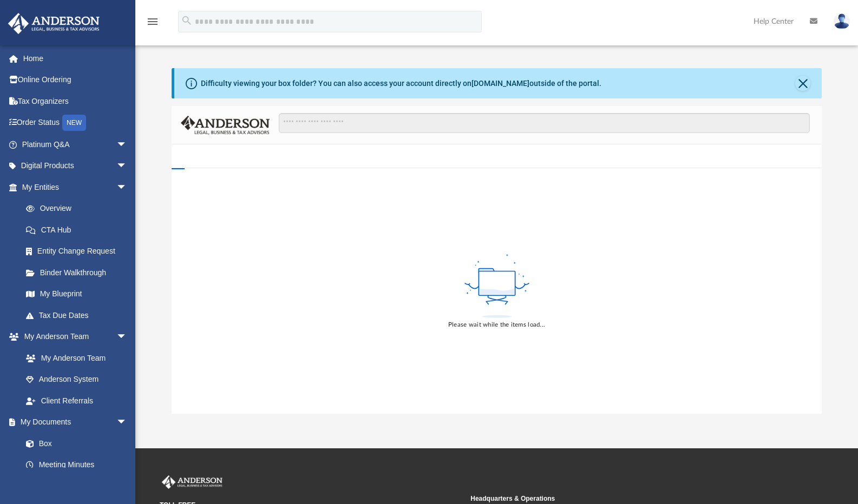 The width and height of the screenshot is (858, 504). What do you see at coordinates (187, 21) in the screenshot?
I see `i: search` at bounding box center [187, 21].